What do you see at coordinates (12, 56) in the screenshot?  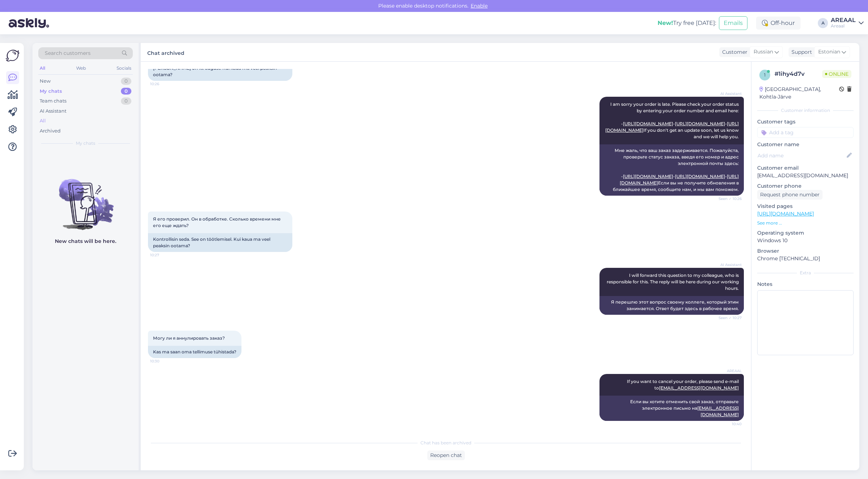 I see `img: Askly Logo` at bounding box center [12, 56].